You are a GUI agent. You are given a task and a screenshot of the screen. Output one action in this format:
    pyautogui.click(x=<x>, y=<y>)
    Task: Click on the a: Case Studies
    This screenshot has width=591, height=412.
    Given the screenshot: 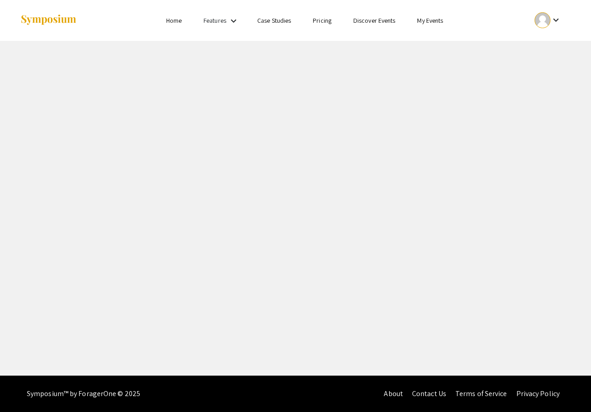 What is the action you would take?
    pyautogui.click(x=274, y=20)
    